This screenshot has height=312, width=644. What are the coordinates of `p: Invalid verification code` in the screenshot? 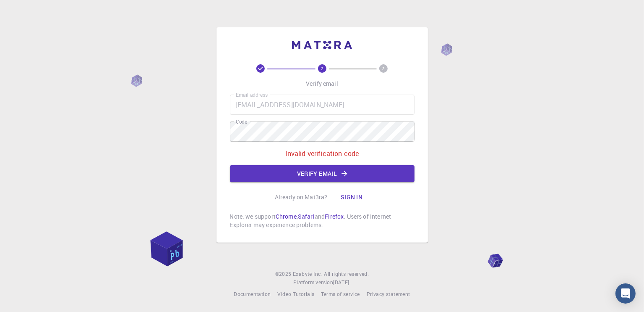 It's located at (322, 154).